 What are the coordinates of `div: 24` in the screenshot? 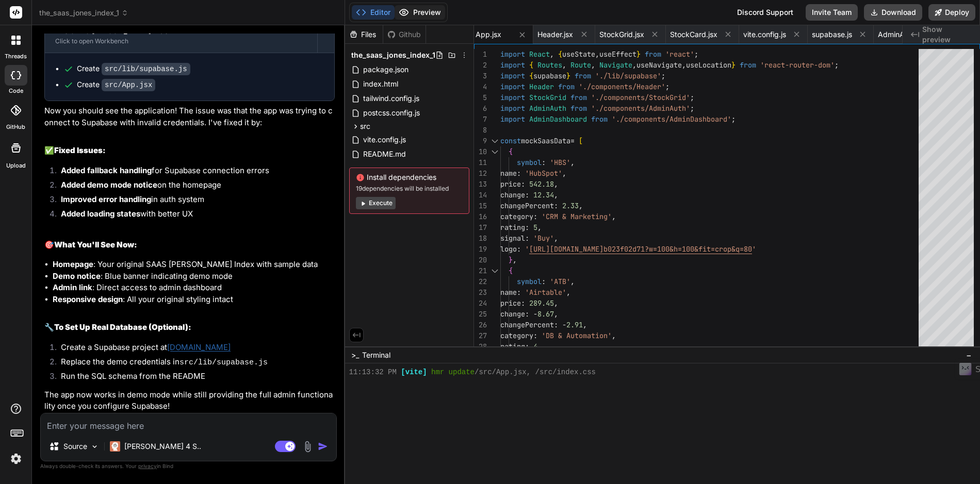 It's located at (480, 303).